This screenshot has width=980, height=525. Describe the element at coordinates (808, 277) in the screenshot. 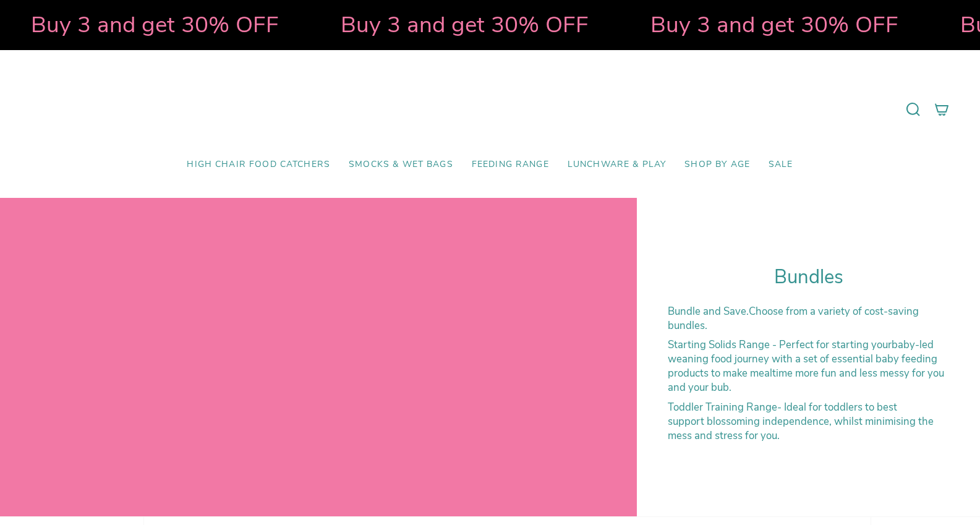

I see `h1: Bundles` at that location.